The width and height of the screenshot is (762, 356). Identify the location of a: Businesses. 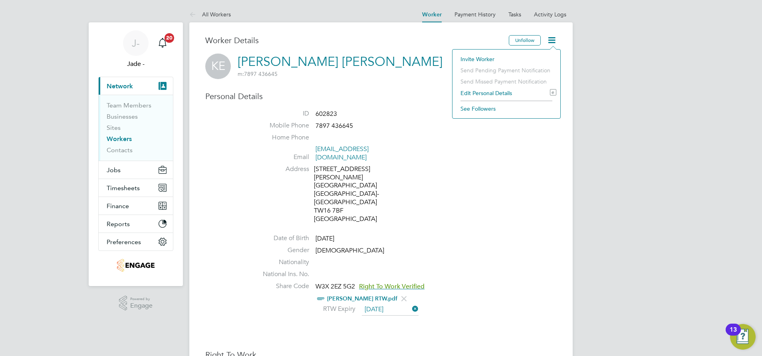
(122, 116).